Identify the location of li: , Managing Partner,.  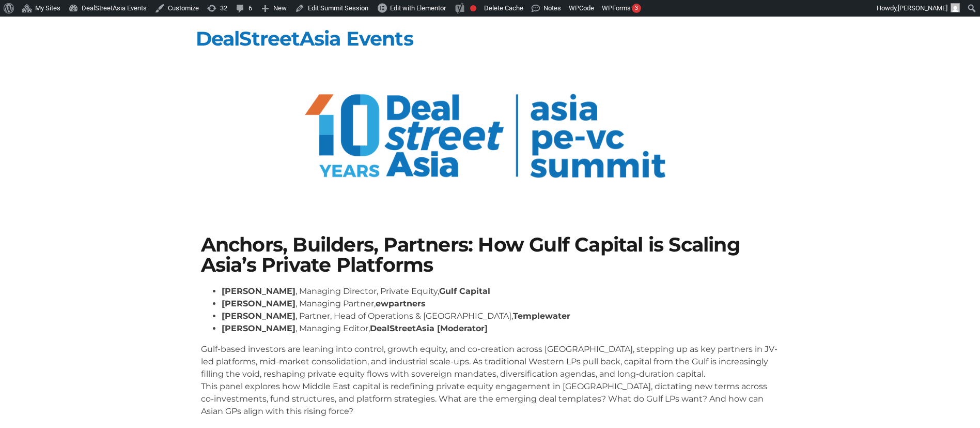
(501, 304).